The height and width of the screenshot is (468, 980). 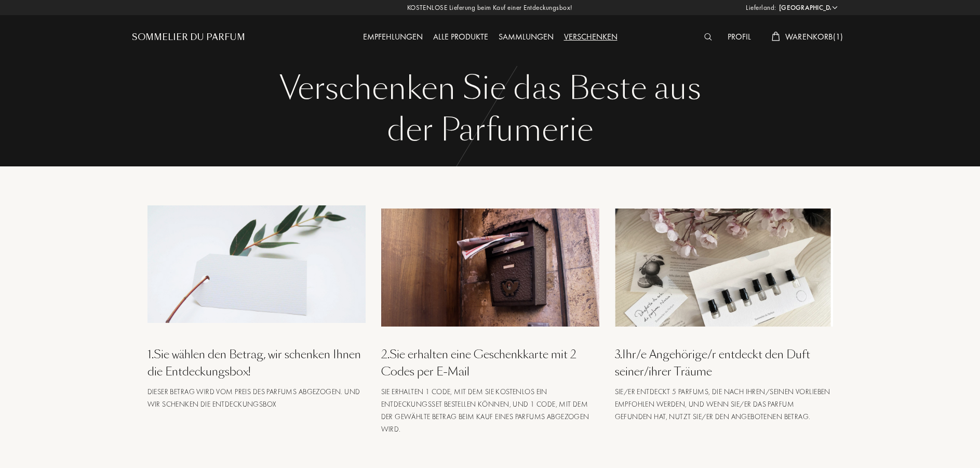 I want to click on div: 3 . Ihr/e Angehörige/r entdeckt den Duft seiner/ihrer Träume, so click(x=724, y=363).